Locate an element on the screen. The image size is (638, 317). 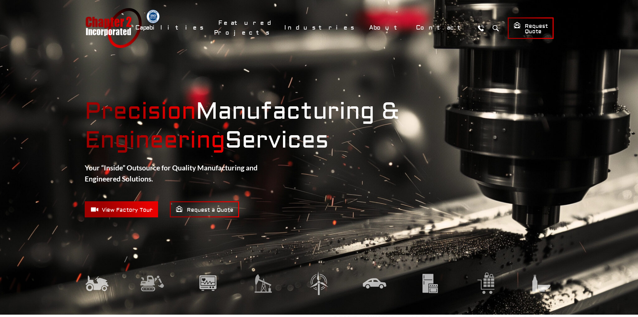
a: About is located at coordinates (387, 27).